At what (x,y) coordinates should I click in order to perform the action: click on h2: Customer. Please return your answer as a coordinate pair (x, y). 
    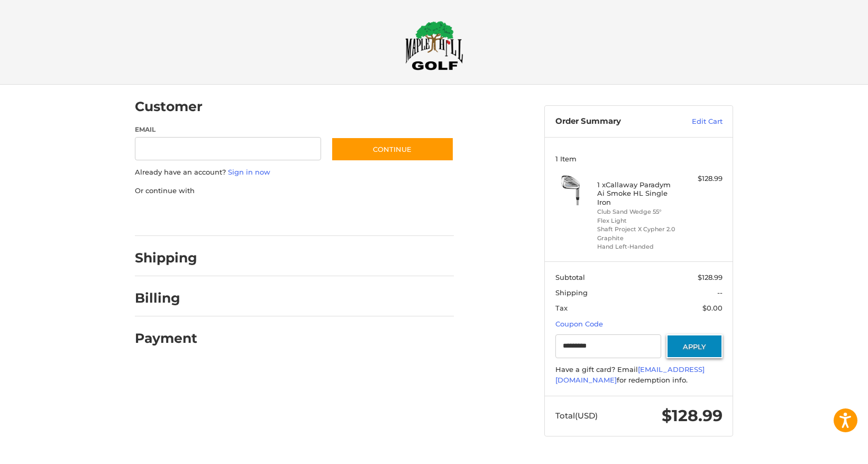
    Looking at the image, I should click on (169, 107).